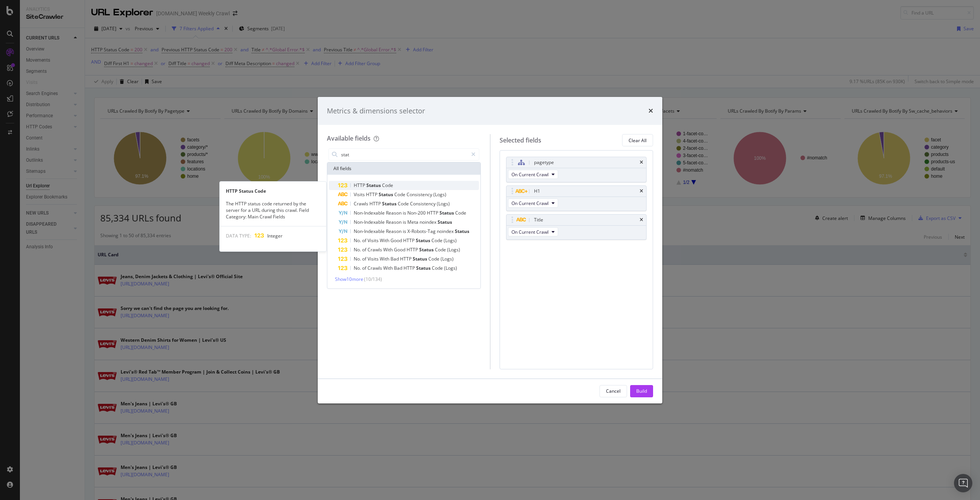  Describe the element at coordinates (577, 170) in the screenshot. I see `div: pagetypetimesOn Current Crawl` at that location.